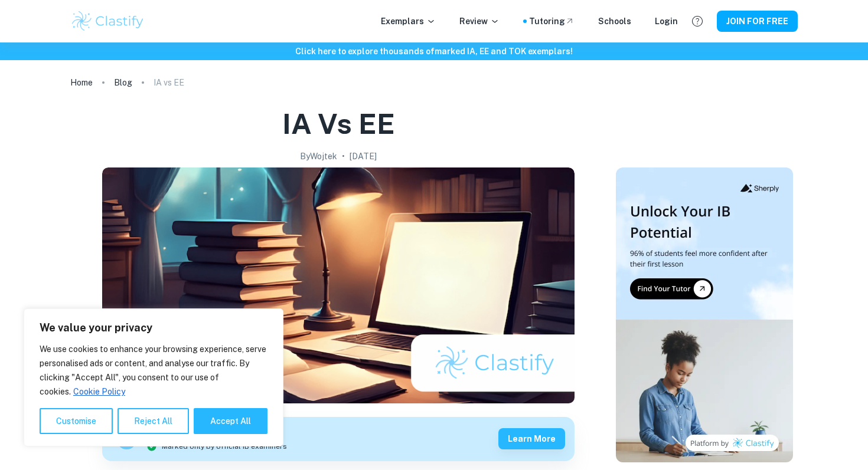 Image resolution: width=868 pixels, height=470 pixels. What do you see at coordinates (338, 285) in the screenshot?
I see `img: IA vs EE cover image` at bounding box center [338, 285].